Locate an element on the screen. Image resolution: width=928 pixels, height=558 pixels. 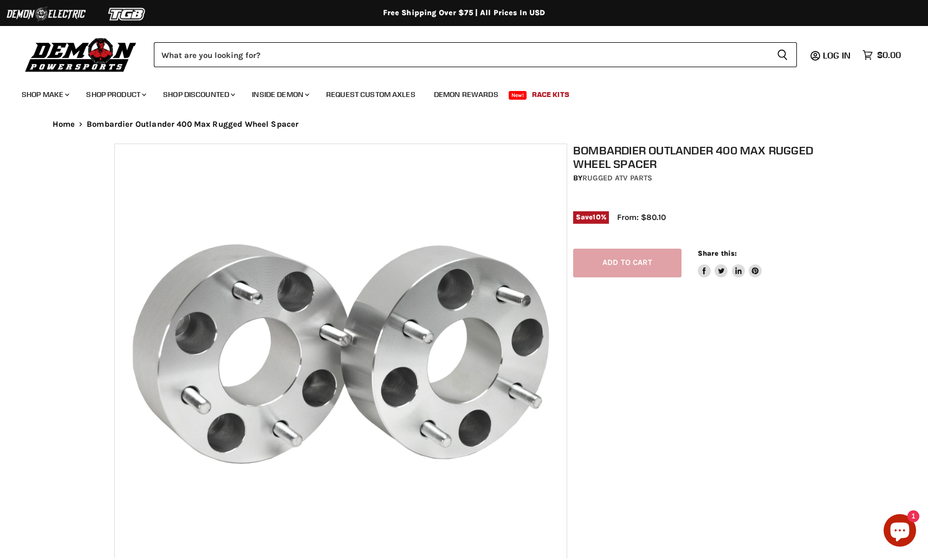
a: Rugged ATV Parts is located at coordinates (617, 178).